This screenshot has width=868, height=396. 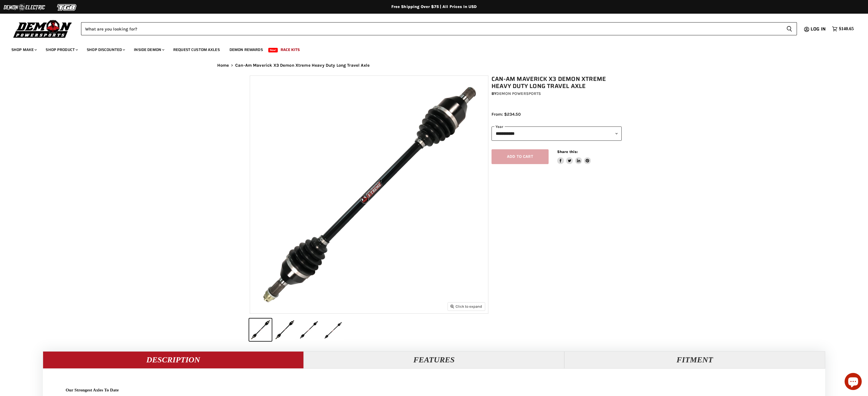 What do you see at coordinates (62, 50) in the screenshot?
I see `a: Shop Product` at bounding box center [62, 50].